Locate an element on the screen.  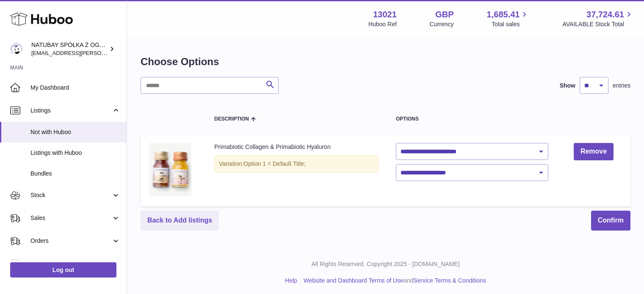
span: Stock is located at coordinates (71, 195).